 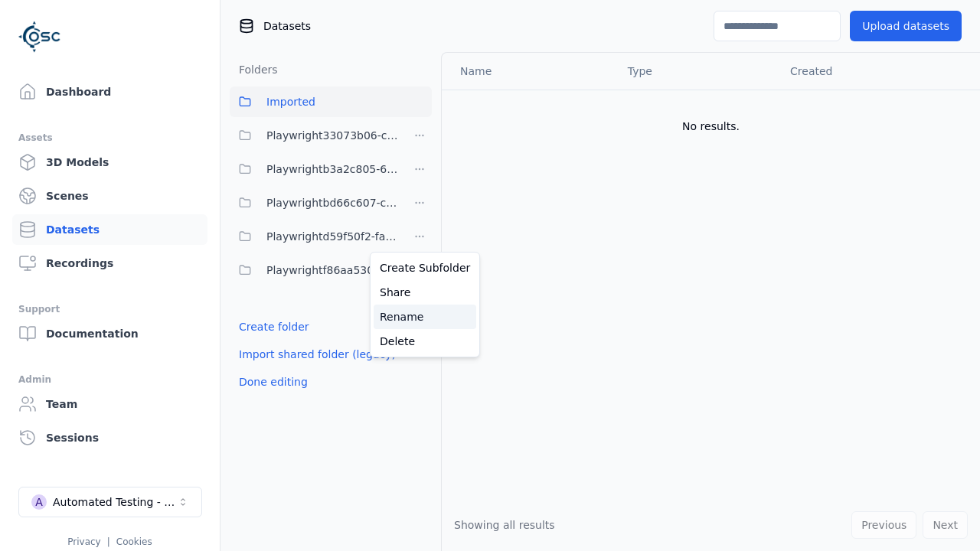 I want to click on a: Share, so click(x=425, y=292).